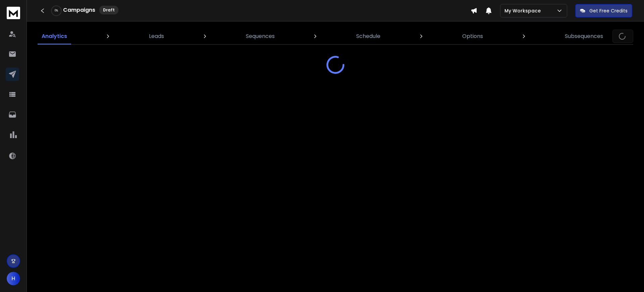 This screenshot has height=292, width=644. What do you see at coordinates (473, 36) in the screenshot?
I see `a: Options` at bounding box center [473, 36].